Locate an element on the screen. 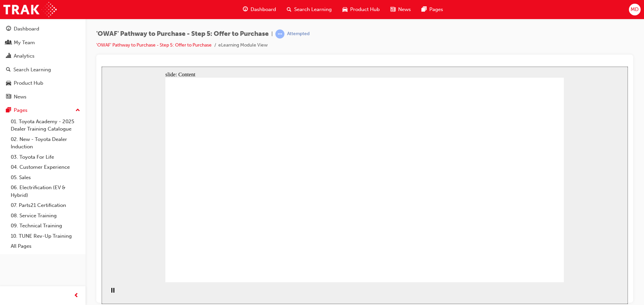  div: Attempted is located at coordinates (298, 34).